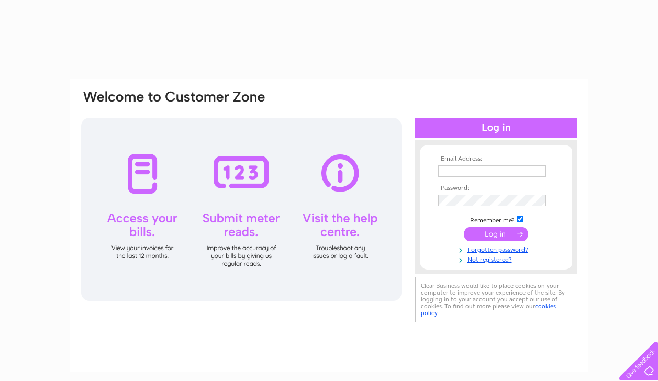  I want to click on th: Password:, so click(496, 188).